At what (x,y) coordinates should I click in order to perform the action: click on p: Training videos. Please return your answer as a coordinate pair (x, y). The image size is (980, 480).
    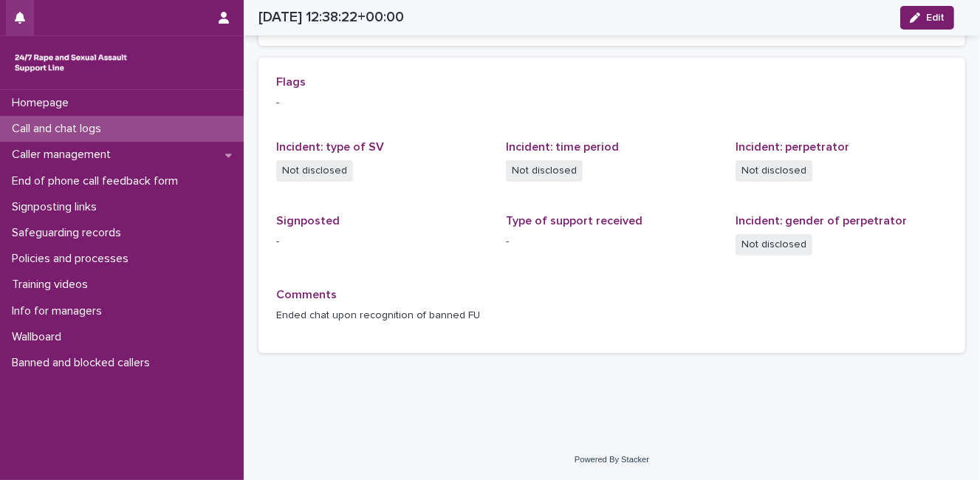
    Looking at the image, I should click on (52, 285).